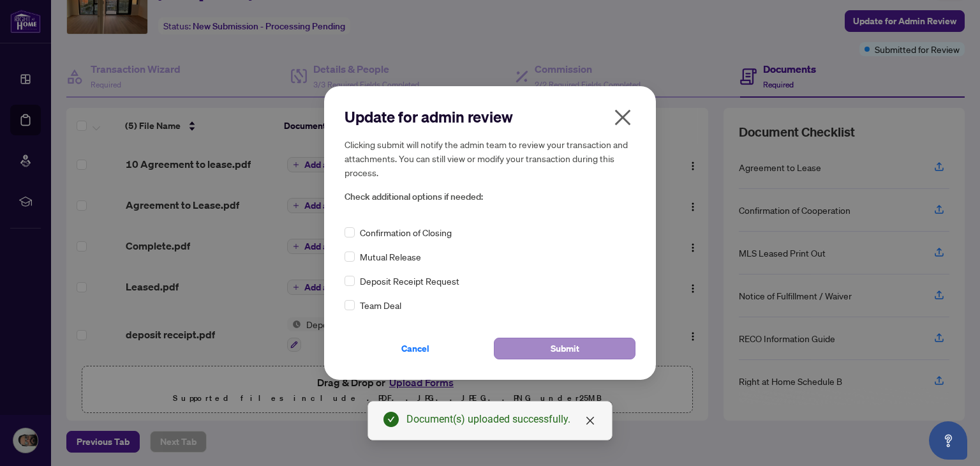  What do you see at coordinates (565, 348) in the screenshot?
I see `span: Submit` at bounding box center [565, 348].